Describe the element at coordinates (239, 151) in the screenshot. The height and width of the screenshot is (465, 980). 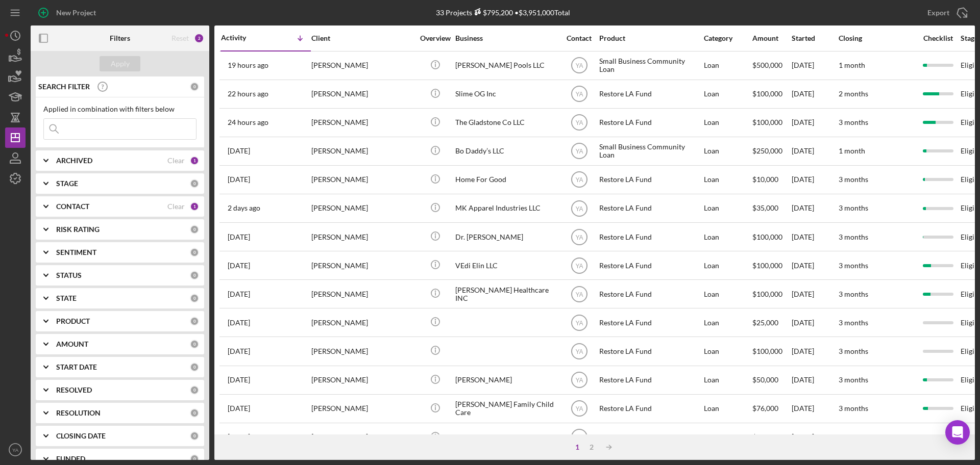
I see `time: 2025-10-08 21:58` at that location.